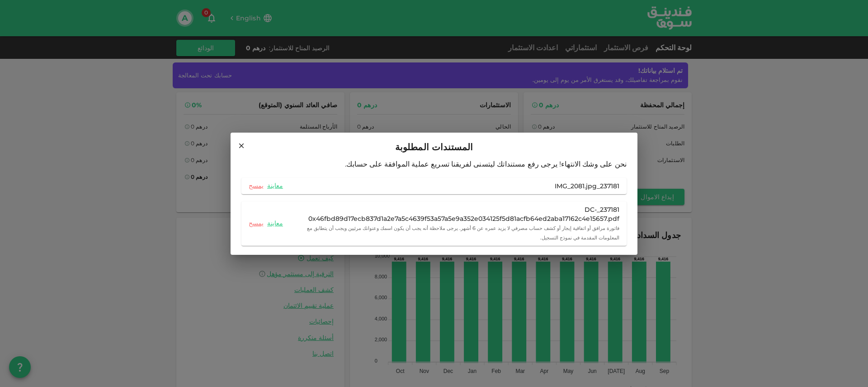 This screenshot has width=868, height=387. What do you see at coordinates (587, 186) in the screenshot?
I see `div: 237181_IMG_2081.jpg` at bounding box center [587, 186].